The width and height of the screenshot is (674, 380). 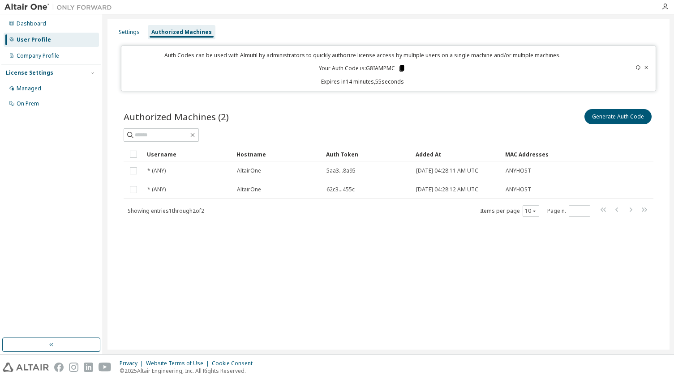 What do you see at coordinates (532, 154) in the screenshot?
I see `div: MAC Addresses` at bounding box center [532, 154].